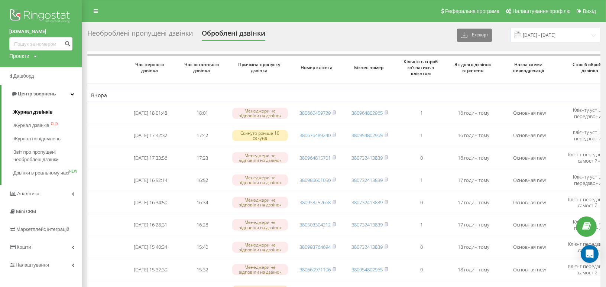  What do you see at coordinates (370, 68) in the screenshot?
I see `span: Бізнес номер` at bounding box center [370, 68].